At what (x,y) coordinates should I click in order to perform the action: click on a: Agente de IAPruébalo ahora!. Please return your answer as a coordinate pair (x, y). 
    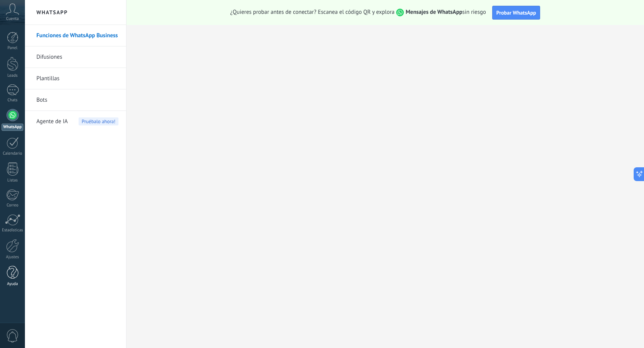
    Looking at the image, I should click on (77, 122).